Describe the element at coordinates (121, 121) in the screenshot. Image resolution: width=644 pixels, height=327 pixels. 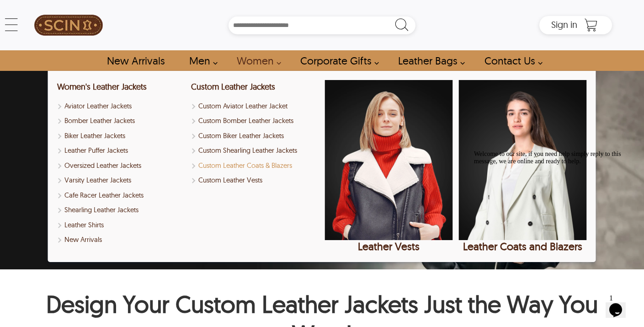
I see `a: Shop Women Bomber Leather Jackets` at that location.